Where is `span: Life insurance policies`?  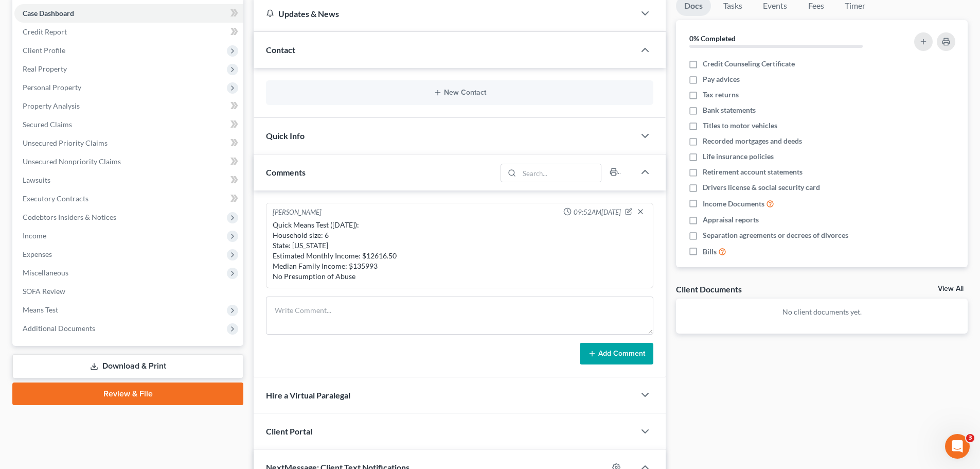 span: Life insurance policies is located at coordinates (738, 156).